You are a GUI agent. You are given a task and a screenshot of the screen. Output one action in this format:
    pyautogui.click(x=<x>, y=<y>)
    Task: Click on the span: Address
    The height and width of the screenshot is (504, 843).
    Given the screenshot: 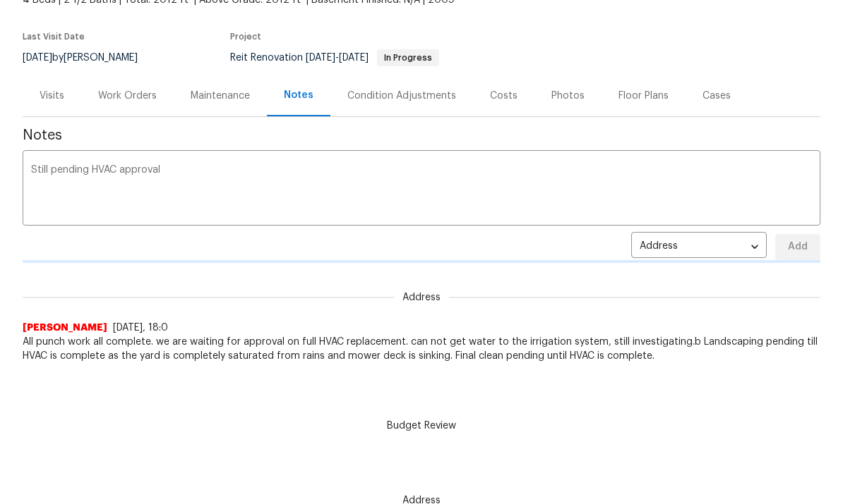 What is the action you would take?
    pyautogui.click(x=421, y=298)
    